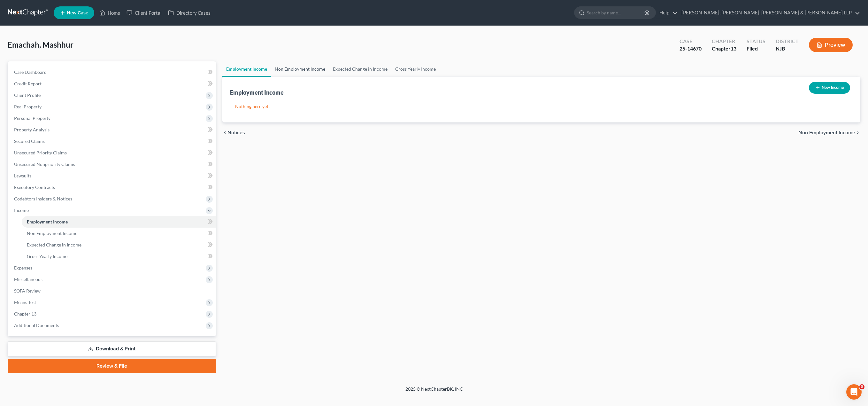 The height and width of the screenshot is (406, 868). What do you see at coordinates (28, 83) in the screenshot?
I see `span: Credit Report` at bounding box center [28, 83].